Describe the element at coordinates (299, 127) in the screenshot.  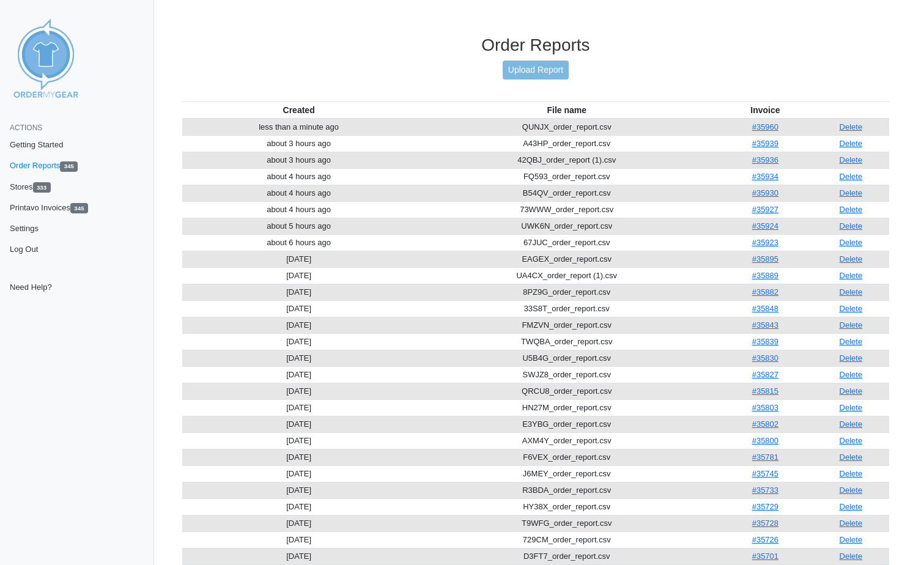
I see `td: less than a minute ago` at that location.